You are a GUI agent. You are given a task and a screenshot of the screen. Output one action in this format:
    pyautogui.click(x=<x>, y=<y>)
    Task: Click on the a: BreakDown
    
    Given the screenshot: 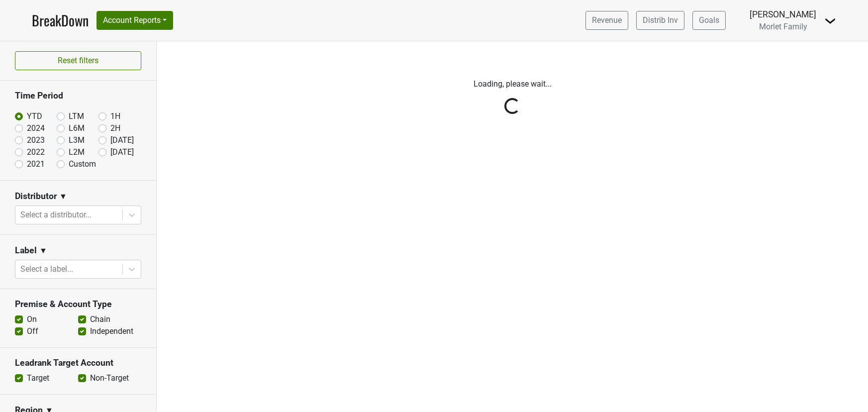 What is the action you would take?
    pyautogui.click(x=60, y=21)
    